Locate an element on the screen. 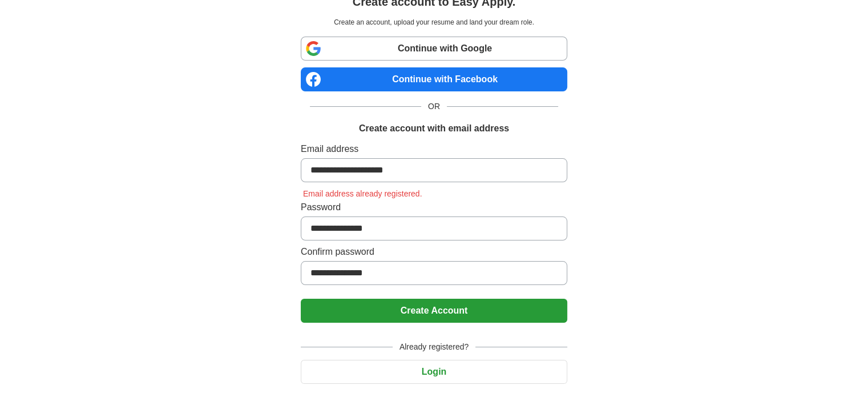  button: Login is located at coordinates (434, 372).